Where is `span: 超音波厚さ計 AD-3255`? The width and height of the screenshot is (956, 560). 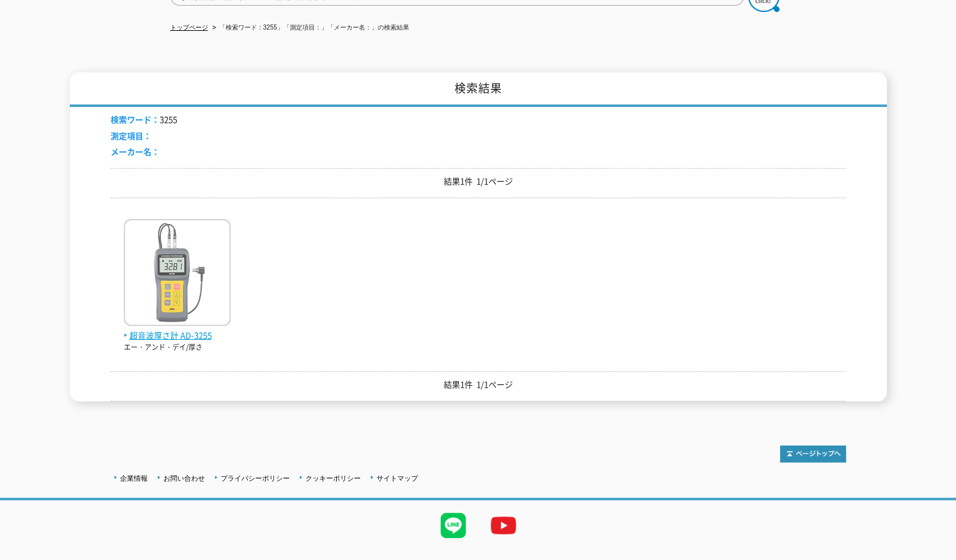
span: 超音波厚さ計 AD-3255 is located at coordinates (178, 335).